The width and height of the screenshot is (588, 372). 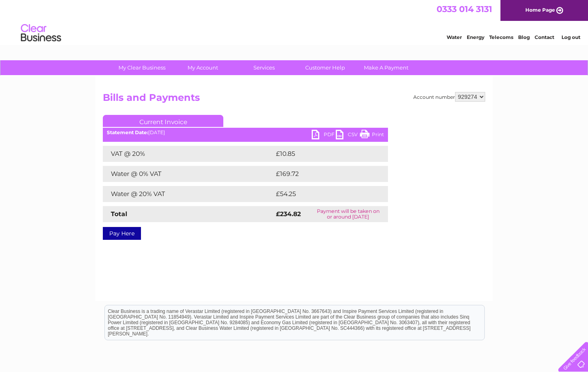 What do you see at coordinates (325, 67) in the screenshot?
I see `a: Customer Help` at bounding box center [325, 67].